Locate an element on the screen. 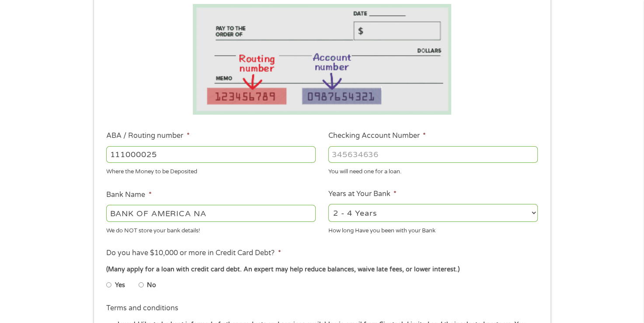 The height and width of the screenshot is (323, 644). label: Years at Your Bank is located at coordinates (363, 194).